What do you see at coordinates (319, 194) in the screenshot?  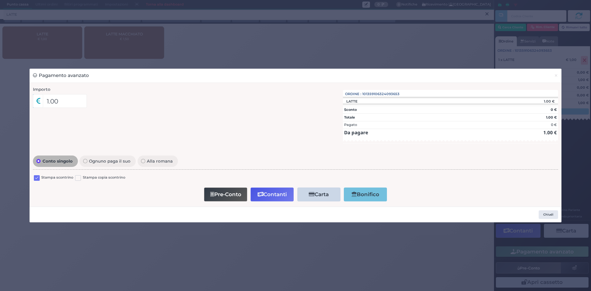 I see `button: Carta` at bounding box center [319, 194].